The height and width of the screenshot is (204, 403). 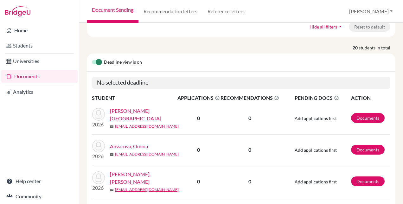 I want to click on th: STUDENT, so click(x=134, y=98).